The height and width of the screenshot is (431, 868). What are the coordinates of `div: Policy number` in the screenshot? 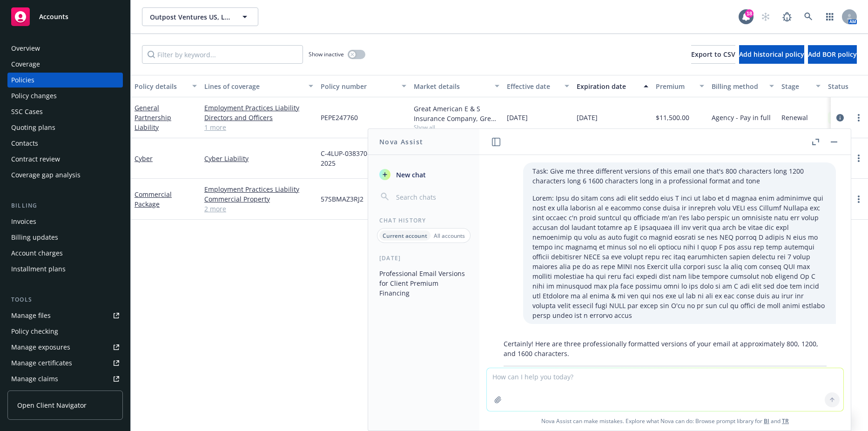 It's located at (359, 86).